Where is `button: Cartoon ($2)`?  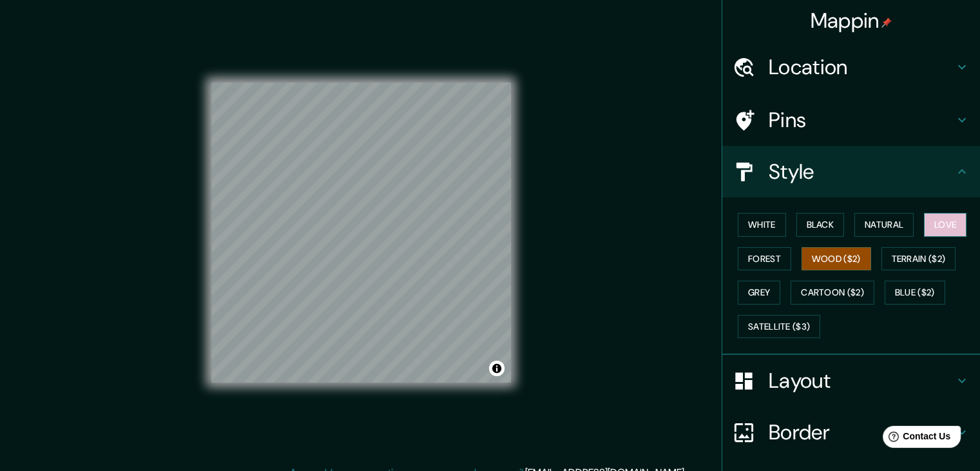 button: Cartoon ($2) is located at coordinates (832, 292).